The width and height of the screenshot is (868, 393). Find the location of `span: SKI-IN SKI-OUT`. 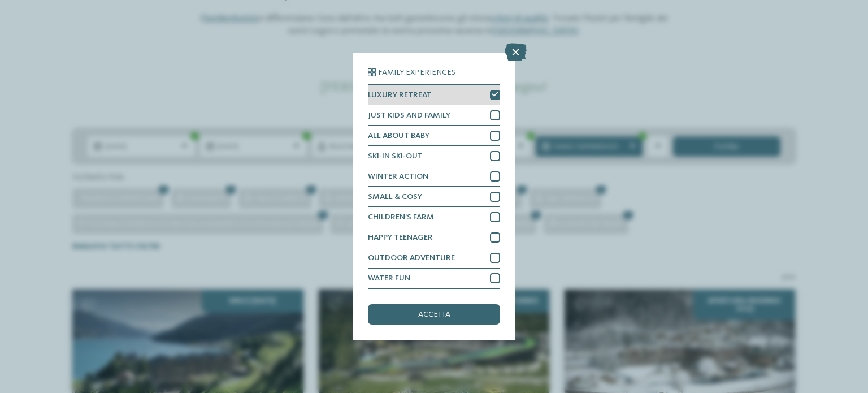

span: SKI-IN SKI-OUT is located at coordinates (395, 156).